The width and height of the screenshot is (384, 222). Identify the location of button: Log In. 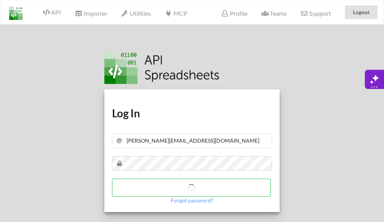
(192, 188).